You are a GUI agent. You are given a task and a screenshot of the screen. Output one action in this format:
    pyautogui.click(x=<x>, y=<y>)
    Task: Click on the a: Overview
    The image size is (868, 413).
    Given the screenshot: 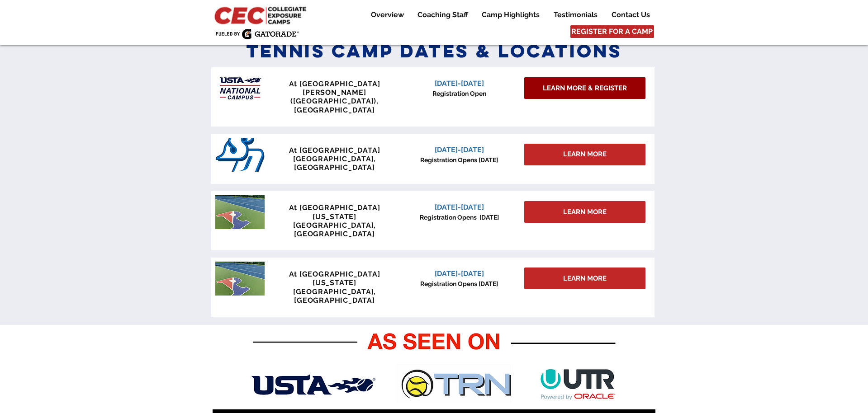 What is the action you would take?
    pyautogui.click(x=387, y=15)
    